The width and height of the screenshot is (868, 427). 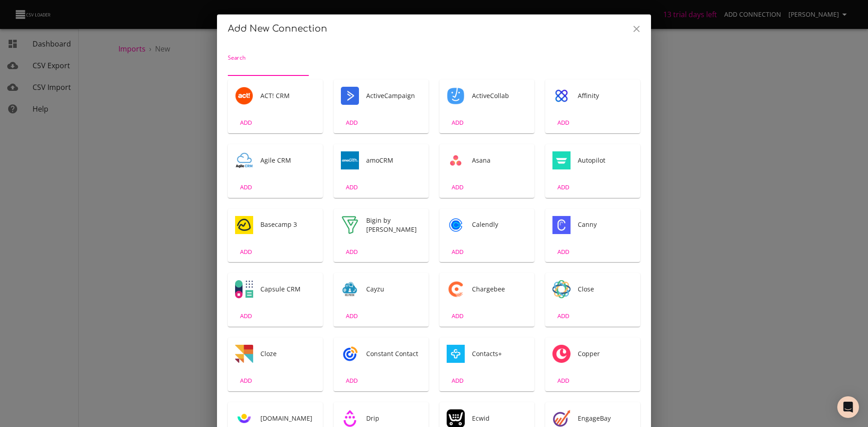 I want to click on span: amoCRM, so click(x=394, y=160).